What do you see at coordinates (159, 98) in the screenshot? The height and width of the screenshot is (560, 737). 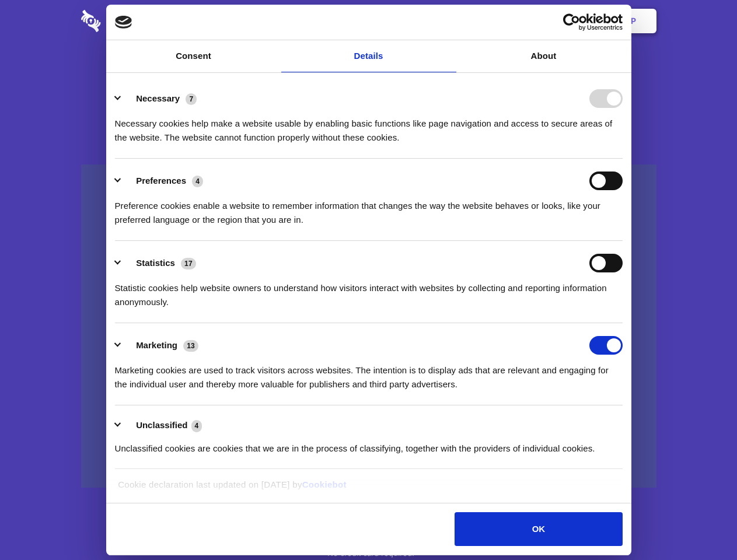 I see `button: Necessary (7)` at bounding box center [159, 98].